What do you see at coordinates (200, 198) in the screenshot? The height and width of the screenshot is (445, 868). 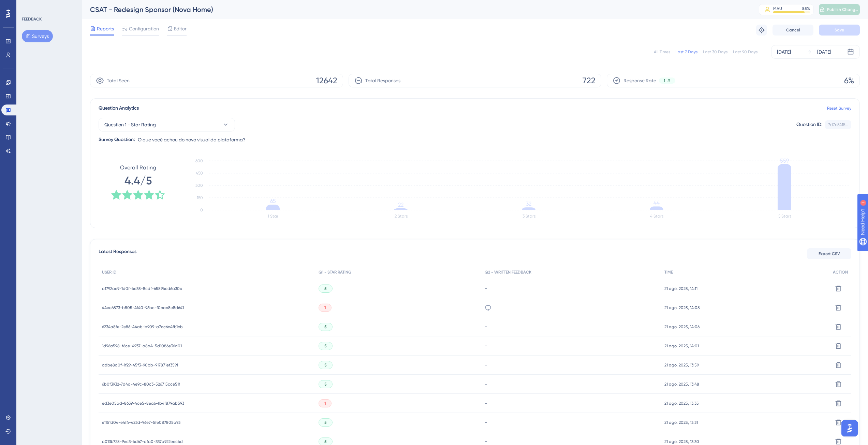 I see `tspan: 150` at bounding box center [200, 198].